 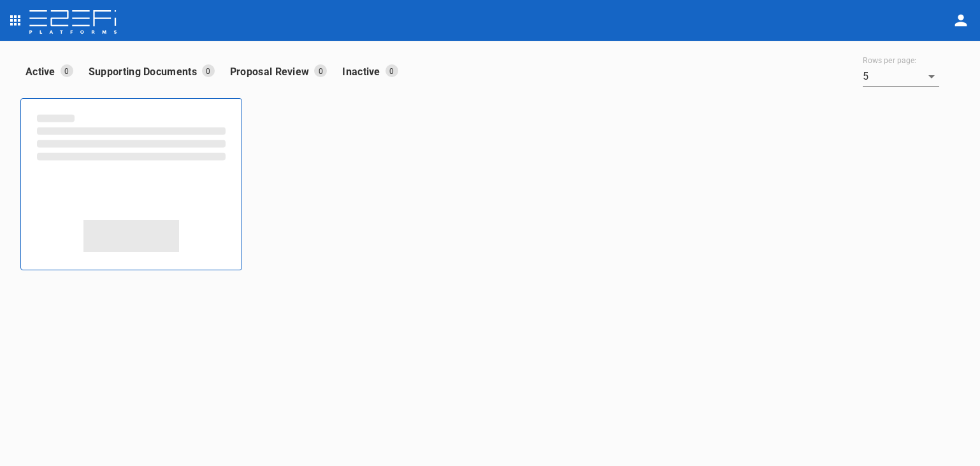 What do you see at coordinates (901, 77) in the screenshot?
I see `div: 5` at bounding box center [901, 77].